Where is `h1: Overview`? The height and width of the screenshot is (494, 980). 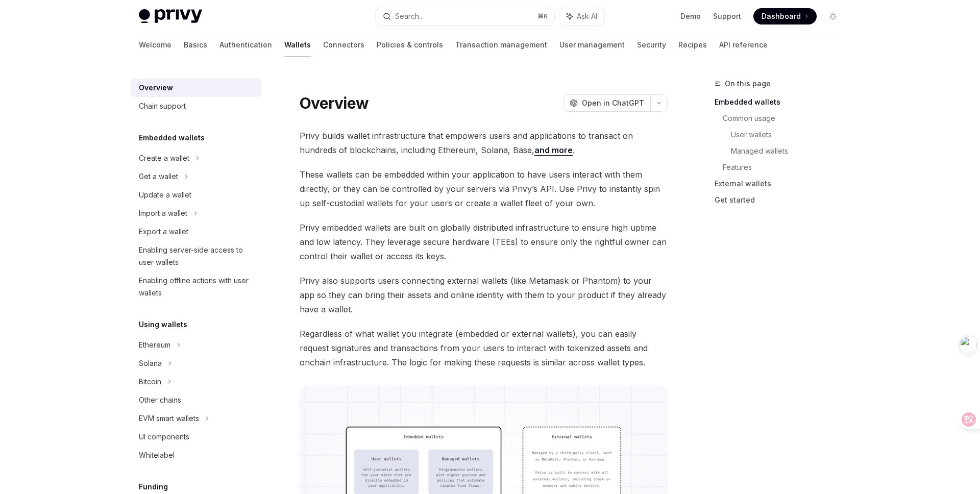 h1: Overview is located at coordinates (334, 103).